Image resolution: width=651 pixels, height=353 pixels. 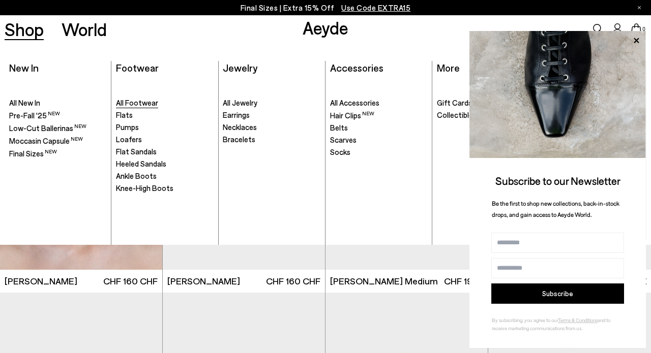 I want to click on a: World, so click(x=84, y=29).